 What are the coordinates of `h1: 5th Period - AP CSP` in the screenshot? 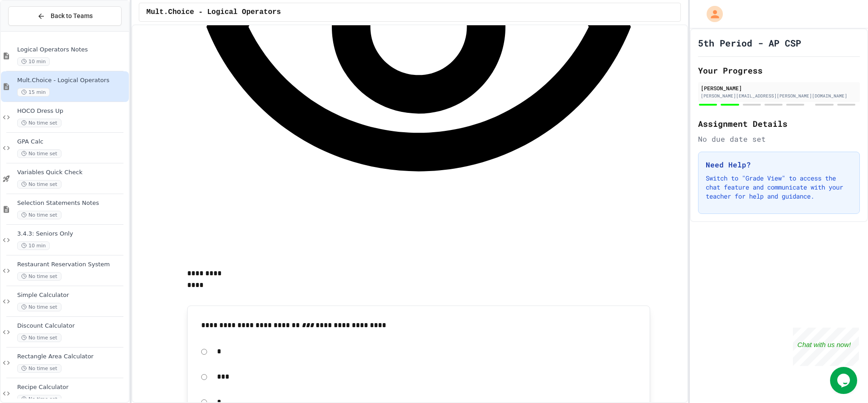 It's located at (749, 43).